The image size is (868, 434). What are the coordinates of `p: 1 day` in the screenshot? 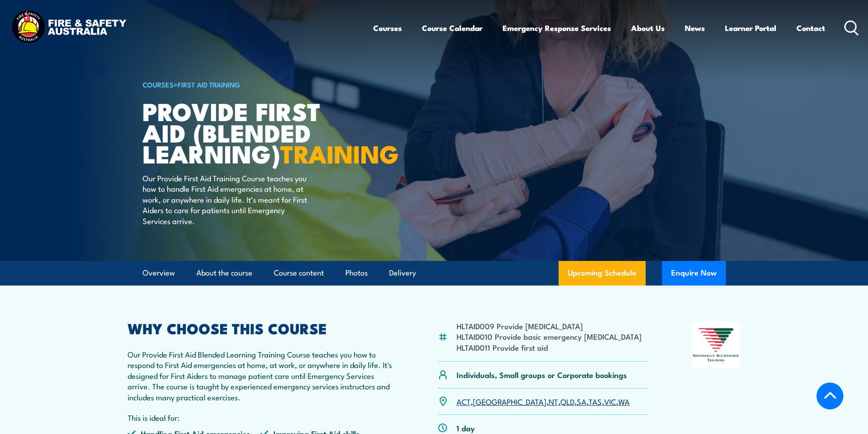 It's located at (466, 428).